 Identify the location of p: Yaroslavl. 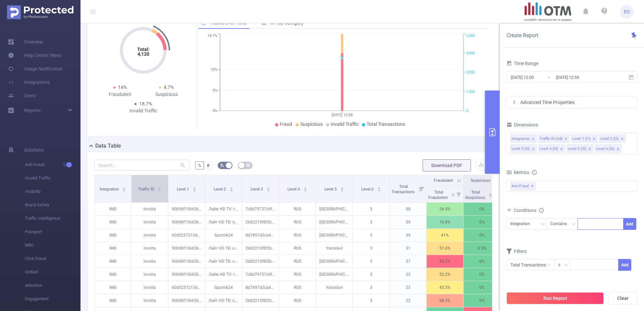
(334, 288).